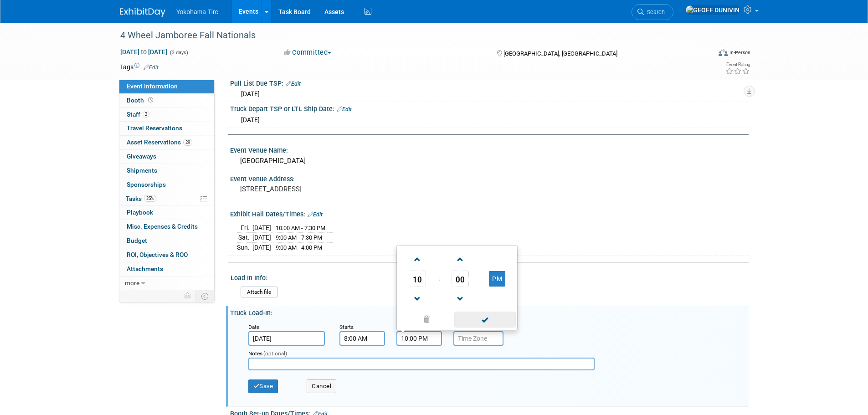 This screenshot has height=415, width=868. Describe the element at coordinates (488, 276) in the screenshot. I see `div: Load In Info:` at that location.